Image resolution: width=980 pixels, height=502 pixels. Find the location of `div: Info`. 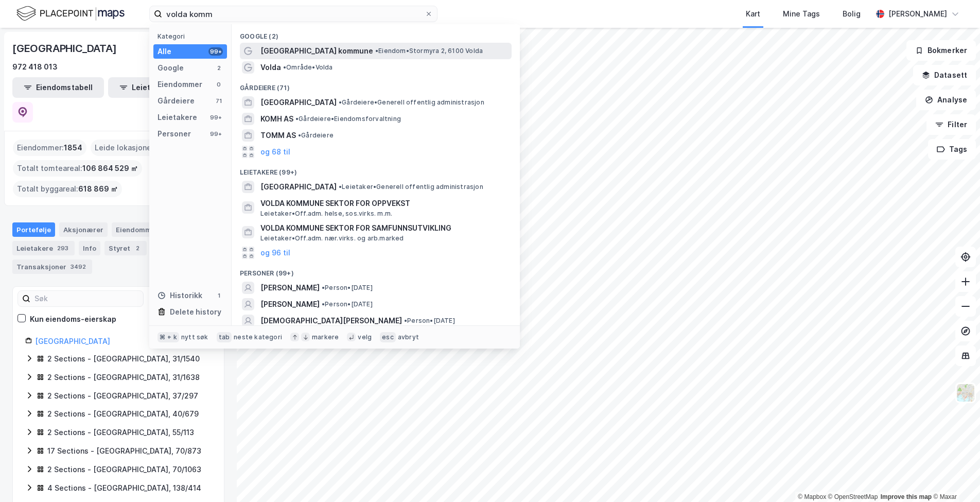

div: Info is located at coordinates (90, 248).